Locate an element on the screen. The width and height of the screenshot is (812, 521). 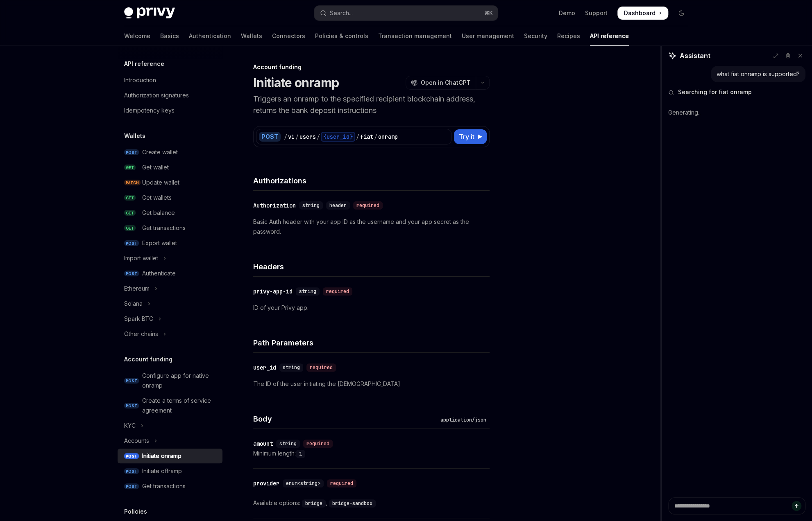
button: Open search is located at coordinates (406, 13).